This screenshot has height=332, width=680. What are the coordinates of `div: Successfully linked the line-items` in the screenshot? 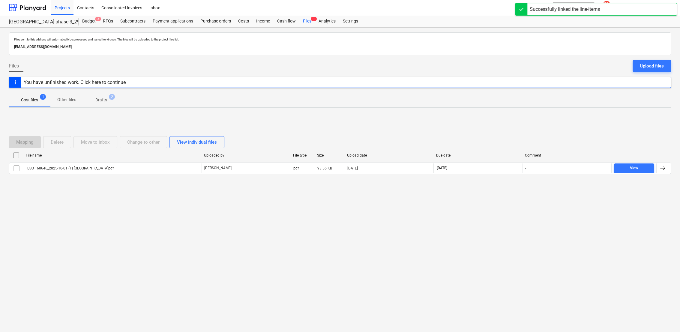 It's located at (565, 9).